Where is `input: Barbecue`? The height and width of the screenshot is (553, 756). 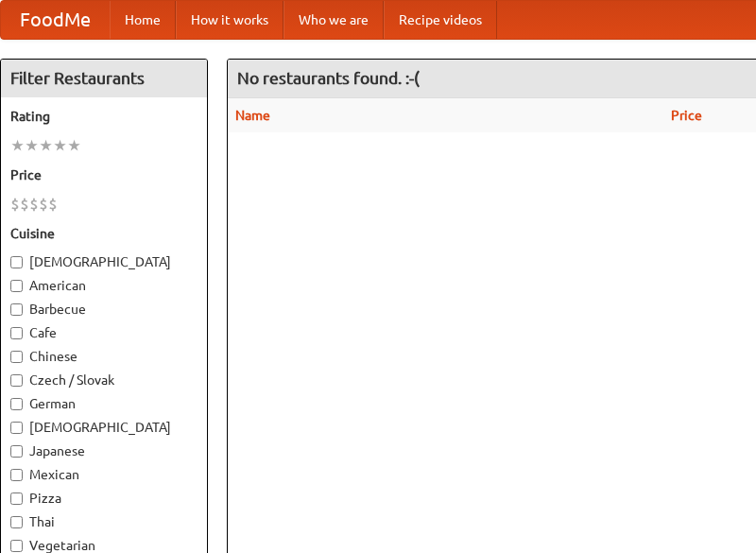
input: Barbecue is located at coordinates (16, 309).